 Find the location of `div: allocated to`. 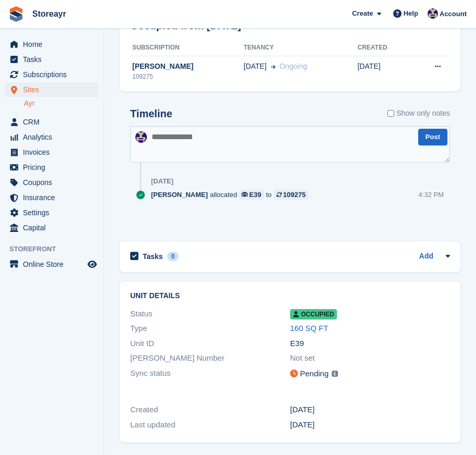

div: allocated to is located at coordinates (232, 195).